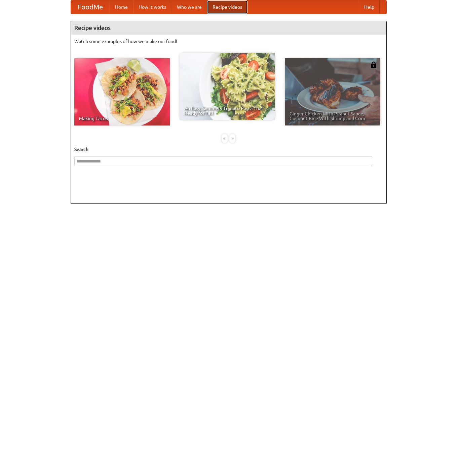 The width and height of the screenshot is (457, 476). What do you see at coordinates (369, 7) in the screenshot?
I see `a: Help` at bounding box center [369, 7].